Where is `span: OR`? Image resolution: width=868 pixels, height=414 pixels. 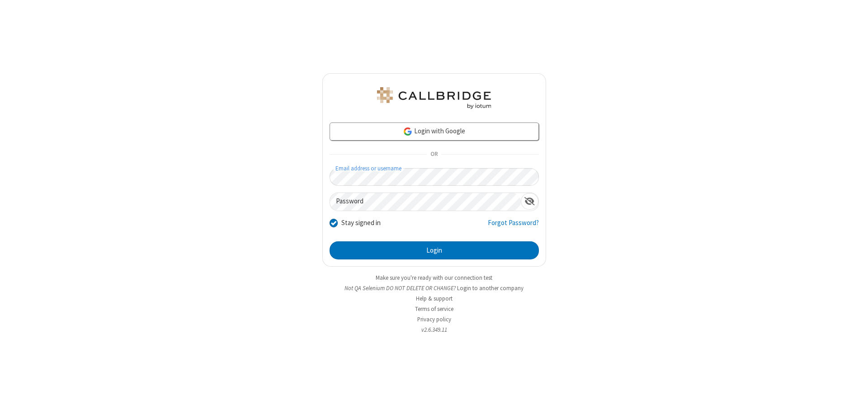
span: OR is located at coordinates (434, 154).